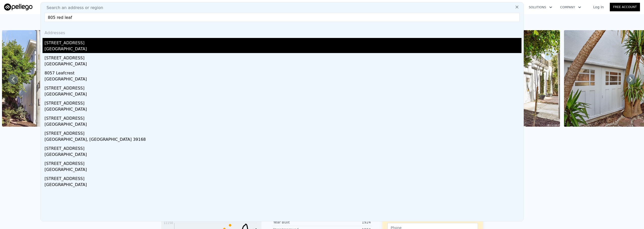 This screenshot has width=644, height=229. I want to click on div: Addresses, so click(282, 32).